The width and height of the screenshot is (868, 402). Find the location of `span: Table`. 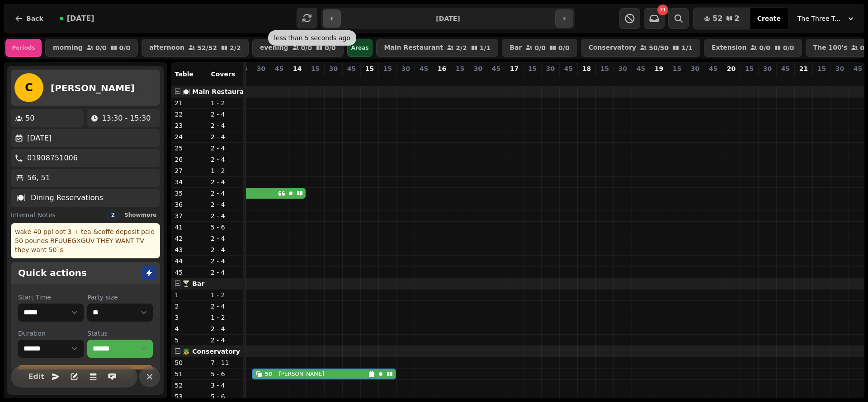

span: Table is located at coordinates (184, 74).